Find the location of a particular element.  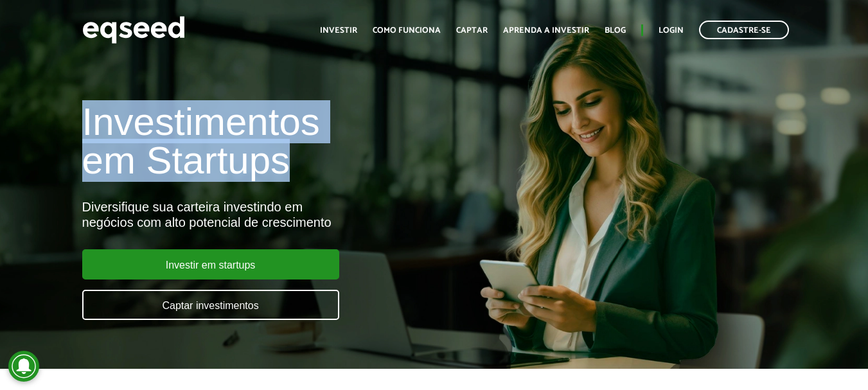

img: EqSeed is located at coordinates (133, 30).